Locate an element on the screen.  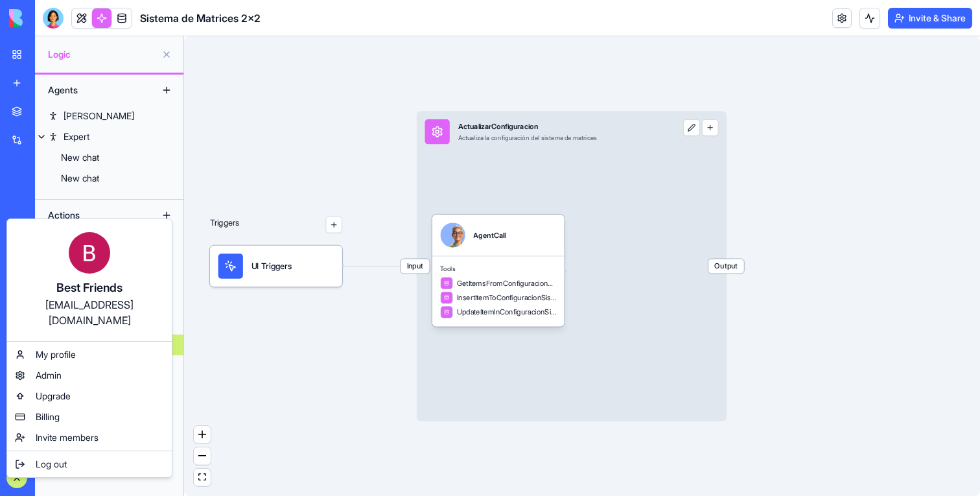
span: UI Triggers is located at coordinates (272, 266).